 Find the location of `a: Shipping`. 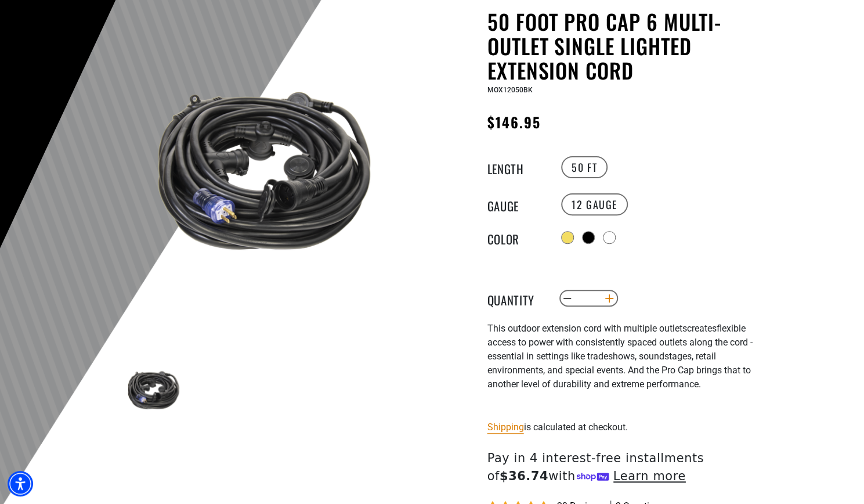

a: Shipping is located at coordinates (506, 426).